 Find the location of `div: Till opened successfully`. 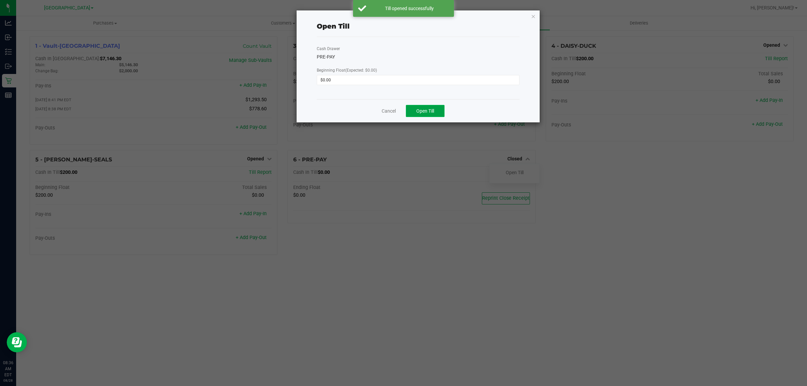

div: Till opened successfully is located at coordinates (409, 8).